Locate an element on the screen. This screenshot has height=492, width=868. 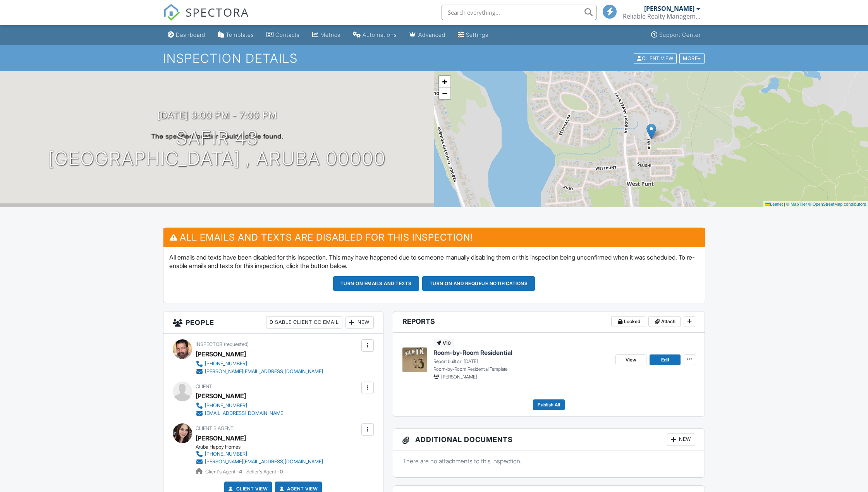
a: Automations (Basic) is located at coordinates (375, 35).